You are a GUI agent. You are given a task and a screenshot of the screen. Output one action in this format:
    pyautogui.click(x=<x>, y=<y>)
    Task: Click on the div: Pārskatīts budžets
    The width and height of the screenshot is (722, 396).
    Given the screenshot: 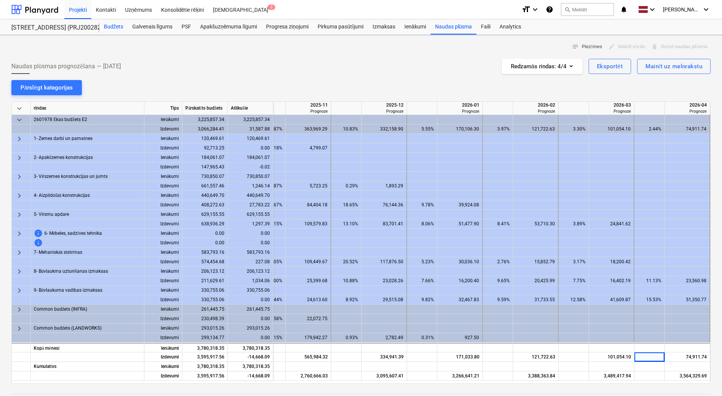 What is the action you would take?
    pyautogui.click(x=205, y=108)
    